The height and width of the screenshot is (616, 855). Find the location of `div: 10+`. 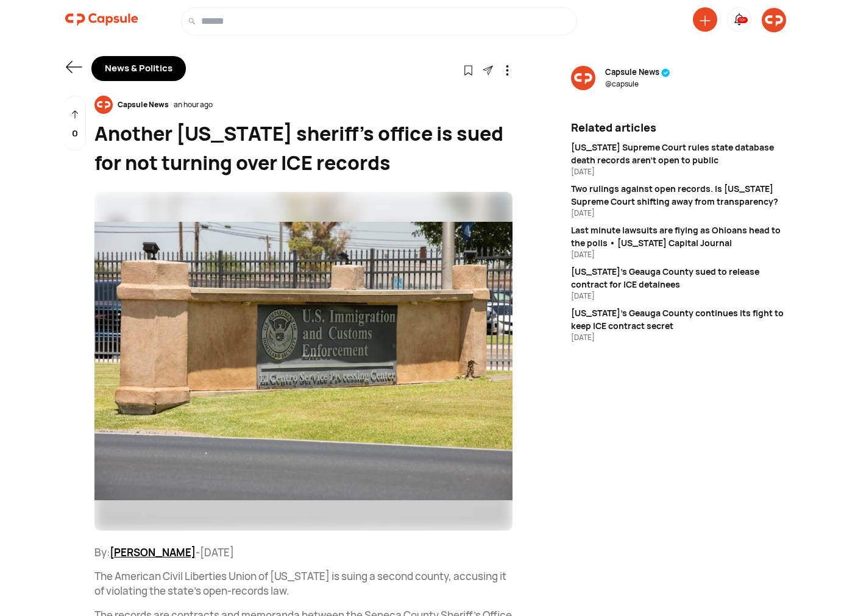

div: 10+ is located at coordinates (743, 20).